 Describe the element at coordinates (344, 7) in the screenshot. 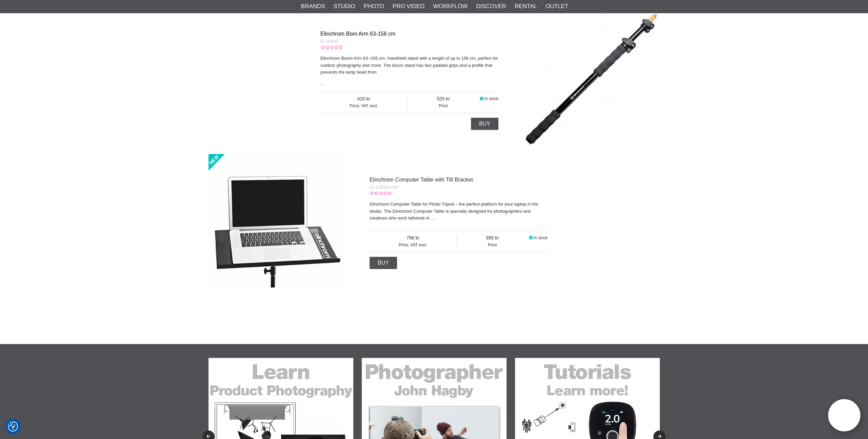

I see `a: Studio` at that location.